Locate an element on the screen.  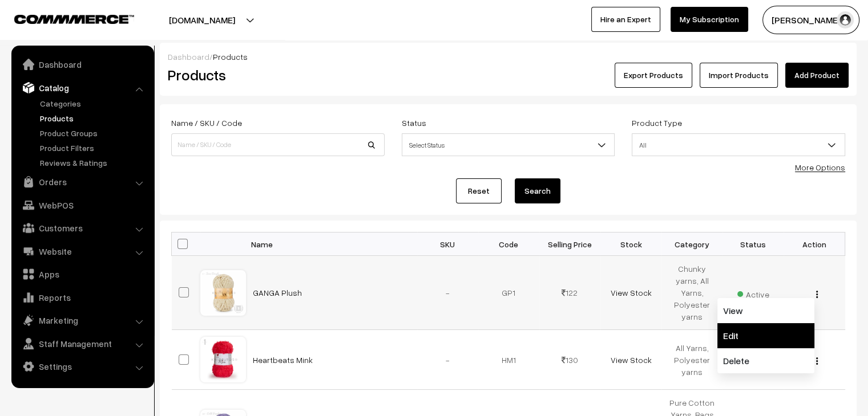
label: Product Type is located at coordinates (657, 123).